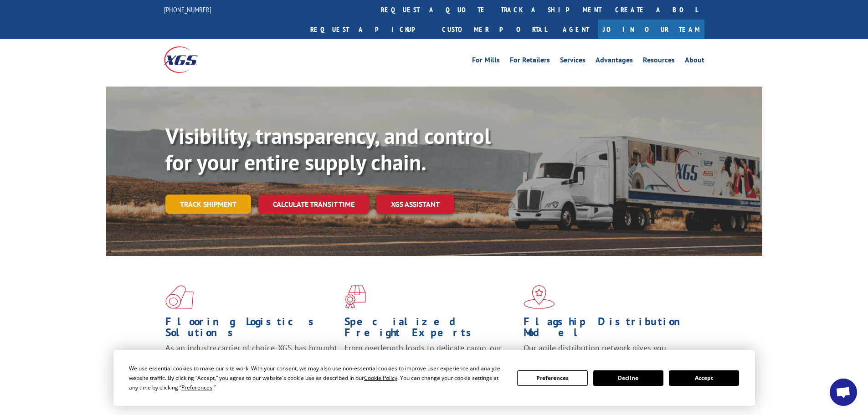 This screenshot has width=868, height=415. What do you see at coordinates (434, 378) in the screenshot?
I see `div: Cookie Consent Prompt` at bounding box center [434, 378].